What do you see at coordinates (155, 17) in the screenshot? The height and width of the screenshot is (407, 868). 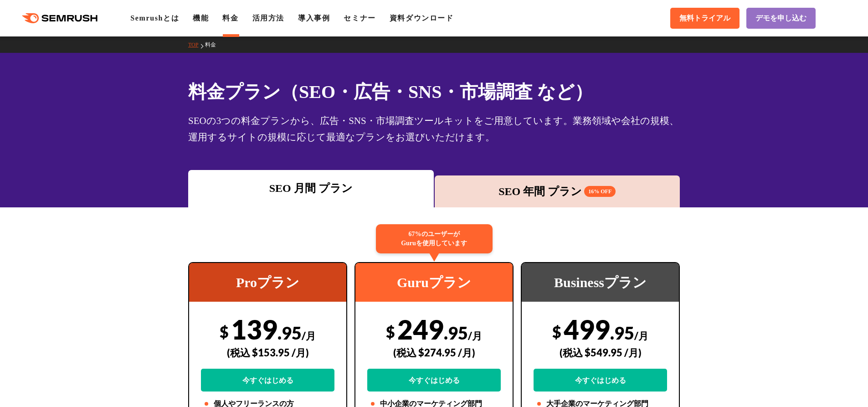 I see `a: Semrushとは` at bounding box center [155, 17].